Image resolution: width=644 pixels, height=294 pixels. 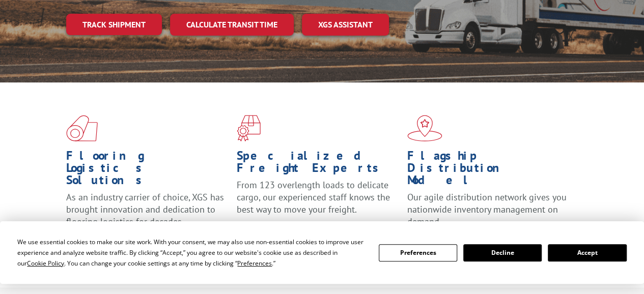 What do you see at coordinates (82, 128) in the screenshot?
I see `img: xgs-icon-total-supply-chain-intelligence-red` at bounding box center [82, 128].